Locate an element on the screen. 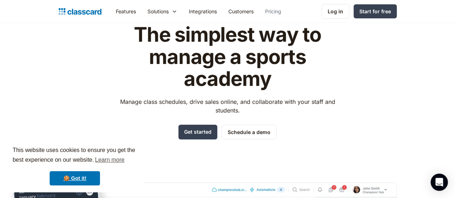 The width and height of the screenshot is (455, 198). a: Get started is located at coordinates (198, 132).